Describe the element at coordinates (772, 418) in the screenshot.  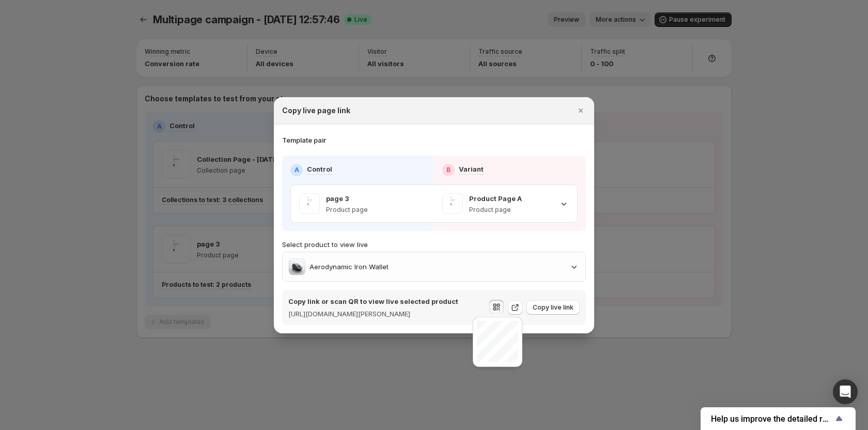
I see `span: Help us improve the detailed report for A/B campaigns` at that location.